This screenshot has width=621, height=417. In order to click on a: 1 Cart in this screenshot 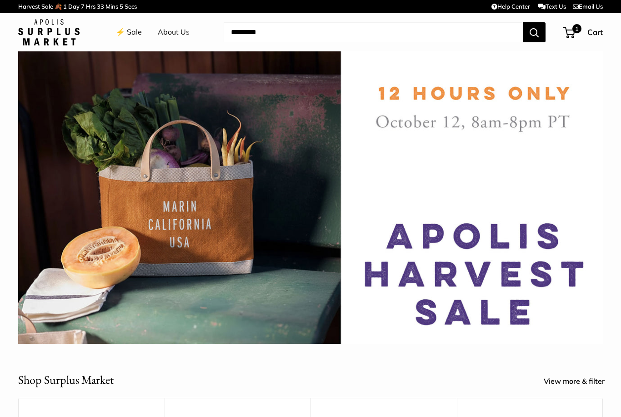, I will do `click(583, 32)`.